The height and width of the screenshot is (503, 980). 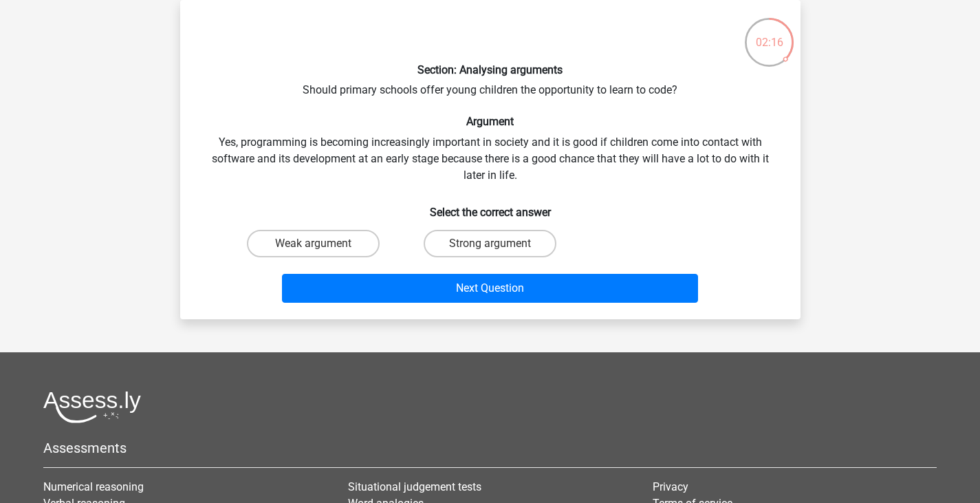 I want to click on img: Assessly logo, so click(x=92, y=407).